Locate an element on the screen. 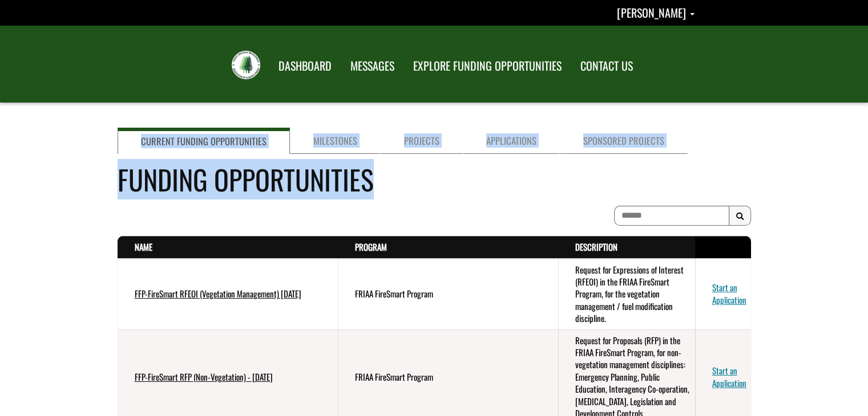  a: EXPLORE FUNDING OPPORTUNITIES is located at coordinates (487, 66).